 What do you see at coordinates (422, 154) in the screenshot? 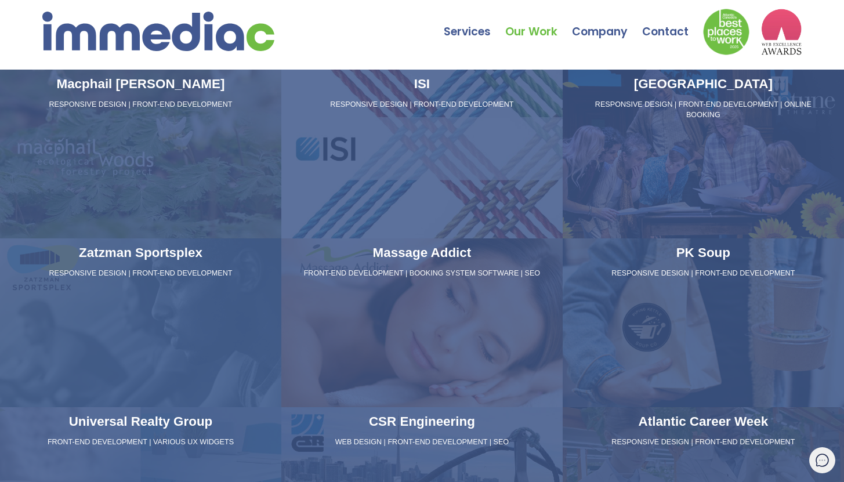
I see `a: ISI RESPONSIVE DESIGN | FRONT-END DEVELOPMENT` at bounding box center [422, 154].